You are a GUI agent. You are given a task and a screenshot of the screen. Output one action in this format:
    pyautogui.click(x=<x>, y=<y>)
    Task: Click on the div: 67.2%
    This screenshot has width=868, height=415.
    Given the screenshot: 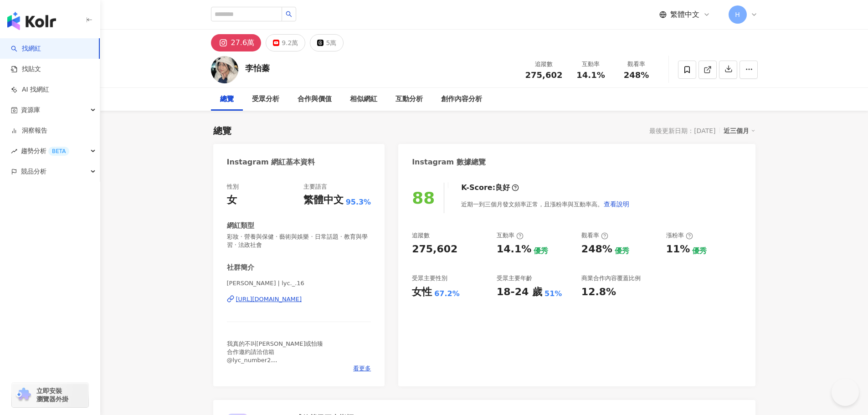 What is the action you would take?
    pyautogui.click(x=447, y=294)
    